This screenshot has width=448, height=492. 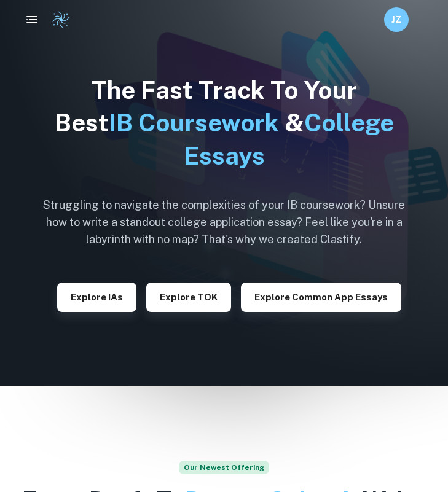 What do you see at coordinates (224, 223) in the screenshot?
I see `h6: Struggling to navigate the complexities of your IB coursework? Unsure how to write a standout col...` at bounding box center [224, 223].